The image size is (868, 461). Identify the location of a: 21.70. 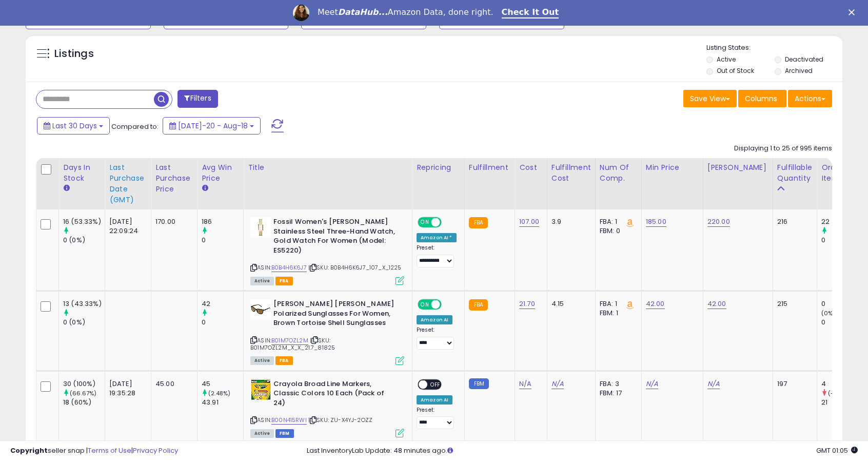
(527, 304).